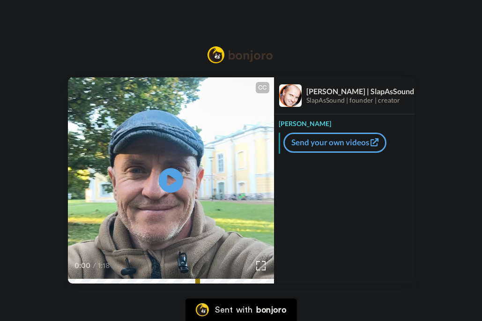 The height and width of the screenshot is (321, 482). I want to click on div: Sent with, so click(234, 310).